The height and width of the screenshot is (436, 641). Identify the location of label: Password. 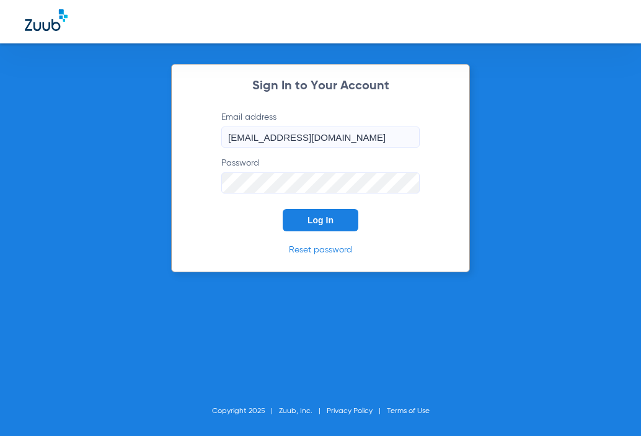
(321, 175).